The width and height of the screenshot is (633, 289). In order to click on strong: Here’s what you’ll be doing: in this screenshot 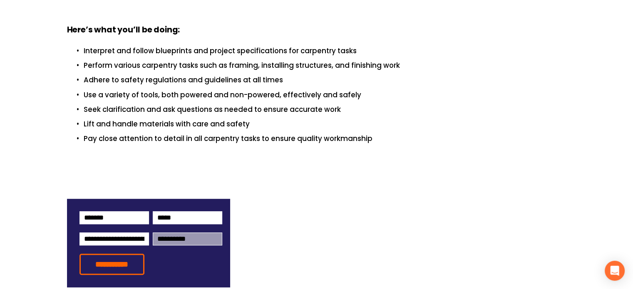, I will do `click(124, 30)`.